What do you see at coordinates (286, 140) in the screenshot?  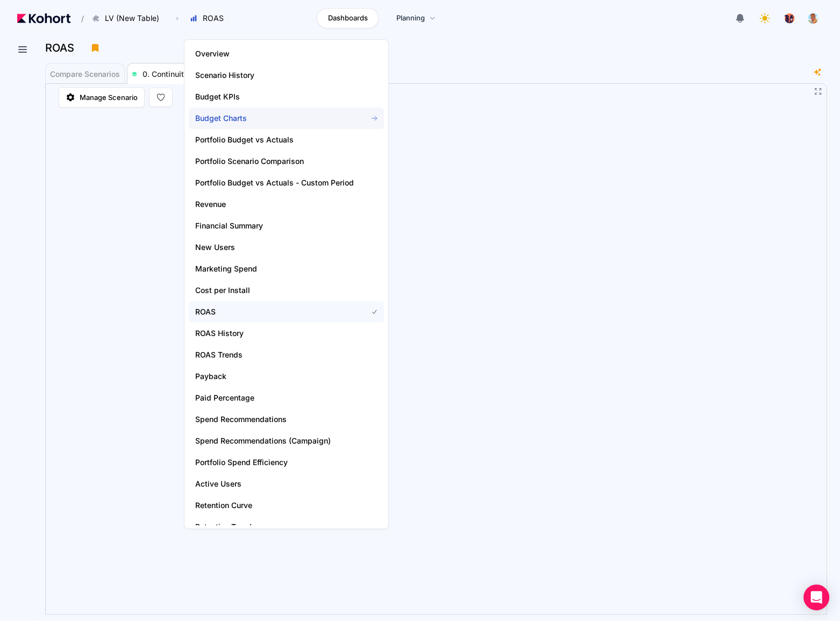 I see `a: Portfolio Budget vs Actuals` at bounding box center [286, 140].